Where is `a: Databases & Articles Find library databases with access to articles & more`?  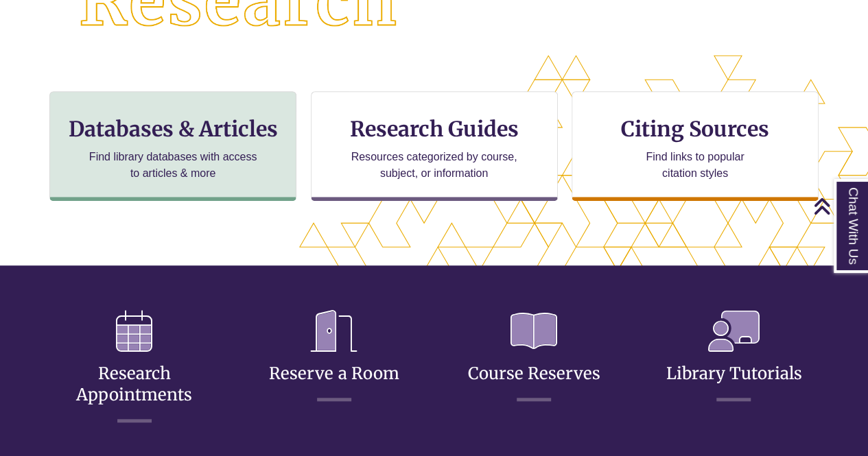
a: Databases & Articles Find library databases with access to articles & more is located at coordinates (173, 146).